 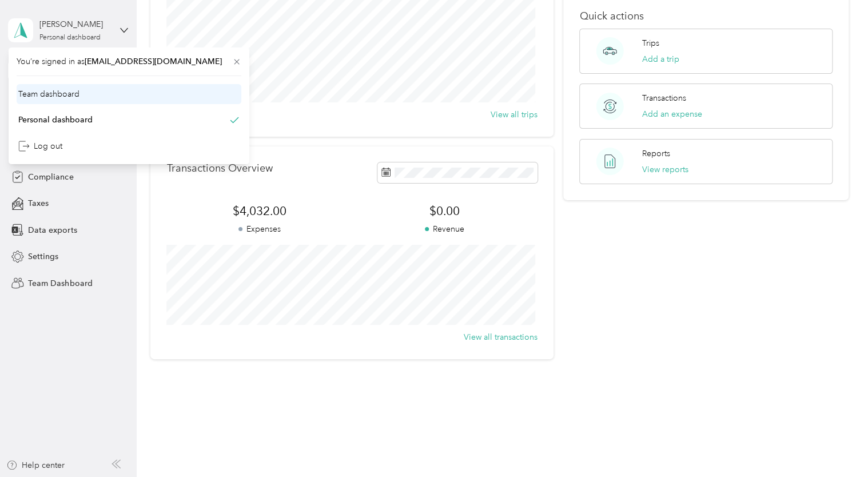 What do you see at coordinates (39, 203) in the screenshot?
I see `span: Taxes` at bounding box center [39, 203].